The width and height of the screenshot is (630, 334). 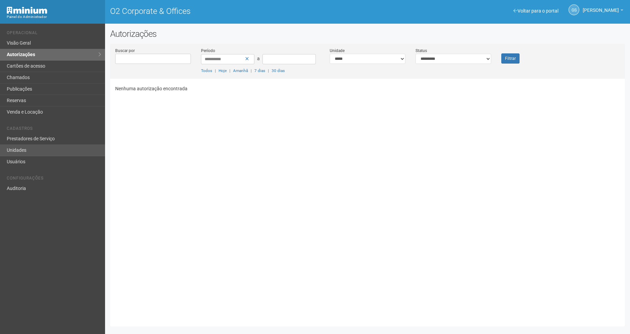 What do you see at coordinates (259, 58) in the screenshot?
I see `span: a` at bounding box center [259, 58].